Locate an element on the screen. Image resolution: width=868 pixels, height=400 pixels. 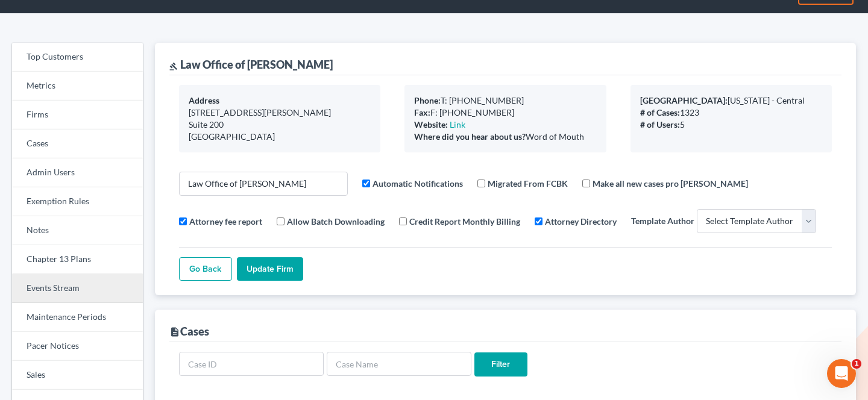
a: Maintenance Periods is located at coordinates (77, 317).